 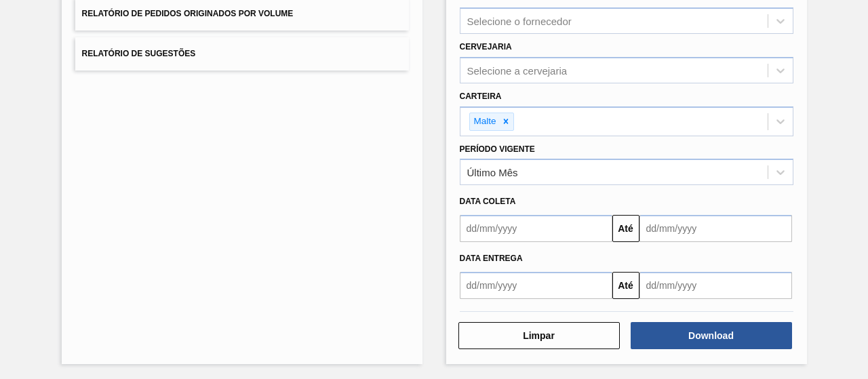 I want to click on div: Selecione o fornecedor, so click(x=520, y=21).